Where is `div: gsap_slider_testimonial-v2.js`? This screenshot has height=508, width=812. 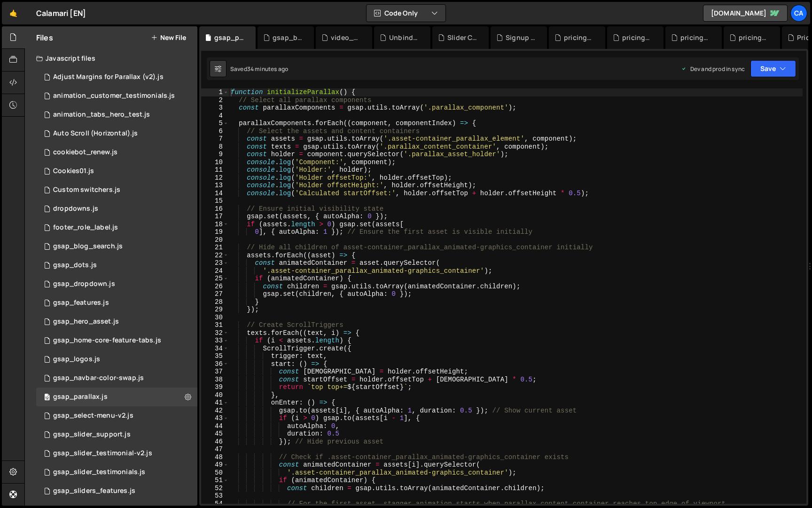 div: gsap_slider_testimonial-v2.js is located at coordinates (103, 453).